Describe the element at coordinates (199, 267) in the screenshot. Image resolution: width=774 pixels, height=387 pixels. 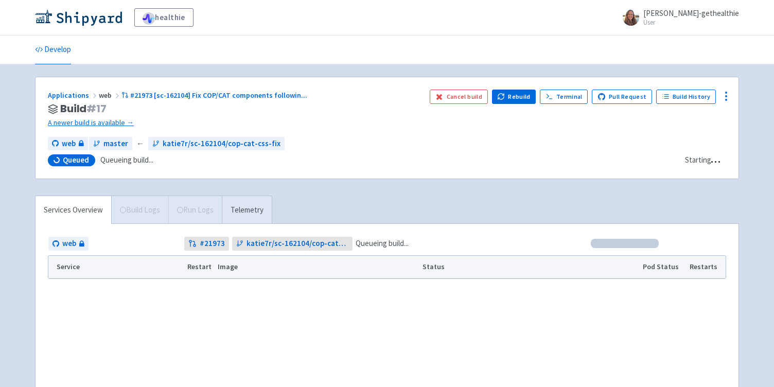
I see `th: Restart` at that location.